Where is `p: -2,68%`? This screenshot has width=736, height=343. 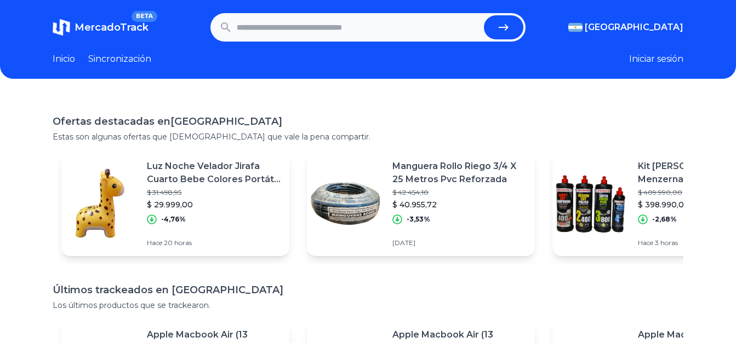 p: -2,68% is located at coordinates (664, 220).